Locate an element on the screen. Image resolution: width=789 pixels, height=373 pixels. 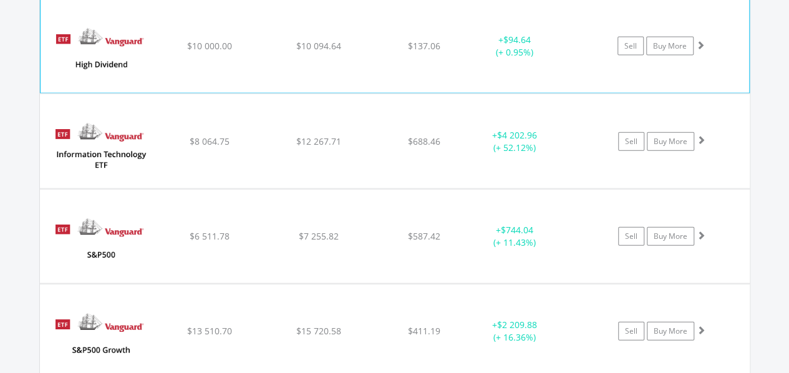
span: $137.06 is located at coordinates (424, 46).